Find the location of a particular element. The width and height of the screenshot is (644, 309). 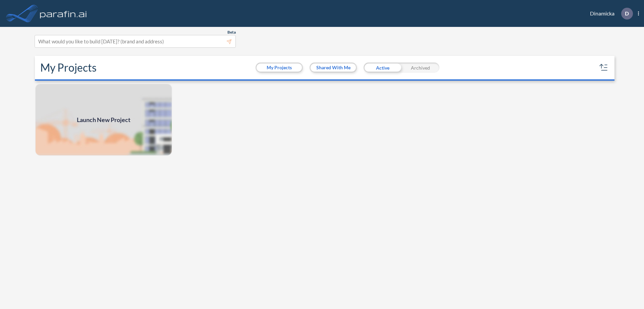

span: Beta is located at coordinates (231, 32).